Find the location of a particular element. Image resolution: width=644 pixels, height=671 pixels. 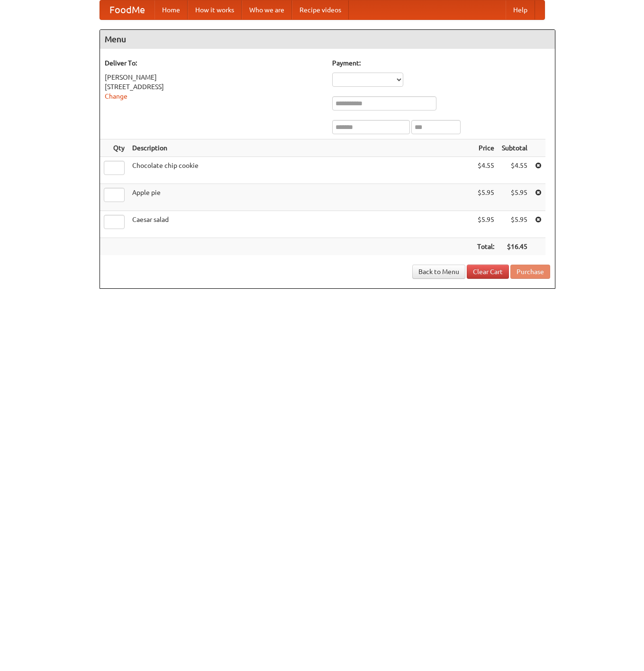

a: Recipe videos is located at coordinates (320, 10).